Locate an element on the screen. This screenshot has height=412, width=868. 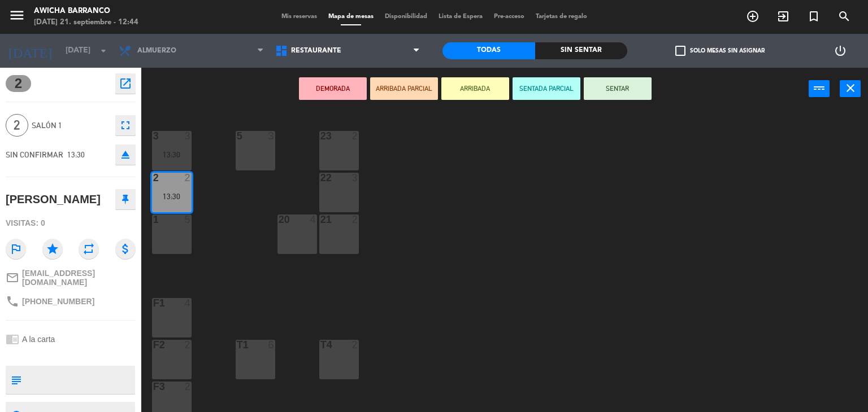
i: turned_in_not is located at coordinates (814, 16).